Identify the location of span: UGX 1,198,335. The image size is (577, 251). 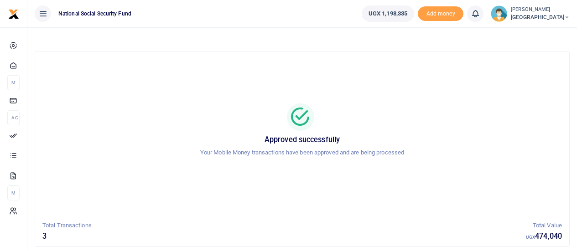
(388, 14).